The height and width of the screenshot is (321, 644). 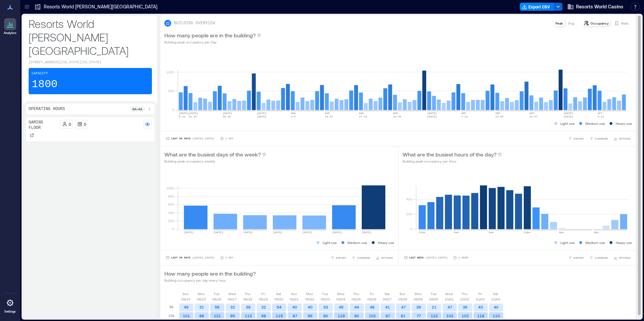 I want to click on text: 113, so click(x=248, y=316).